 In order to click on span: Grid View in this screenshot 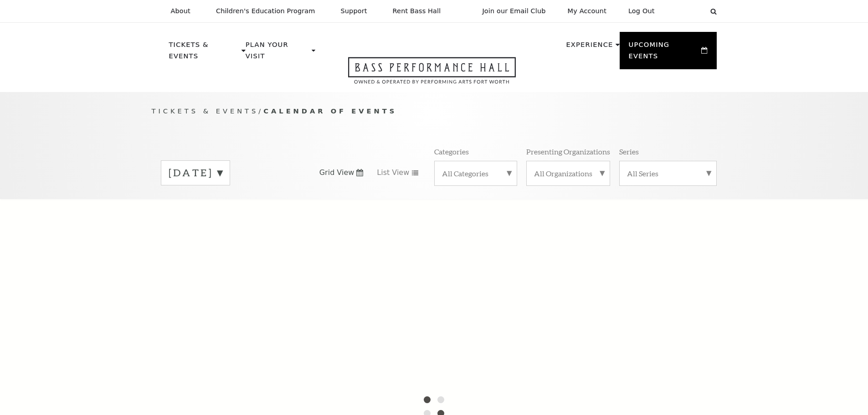, I will do `click(337, 173)`.